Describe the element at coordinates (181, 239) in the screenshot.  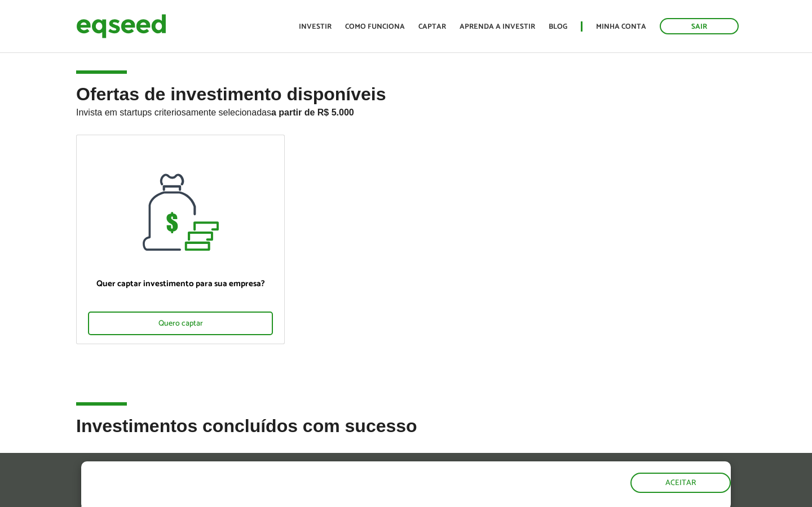
I see `a: Quer captar investimento para sua empresa? Quero captar` at that location.